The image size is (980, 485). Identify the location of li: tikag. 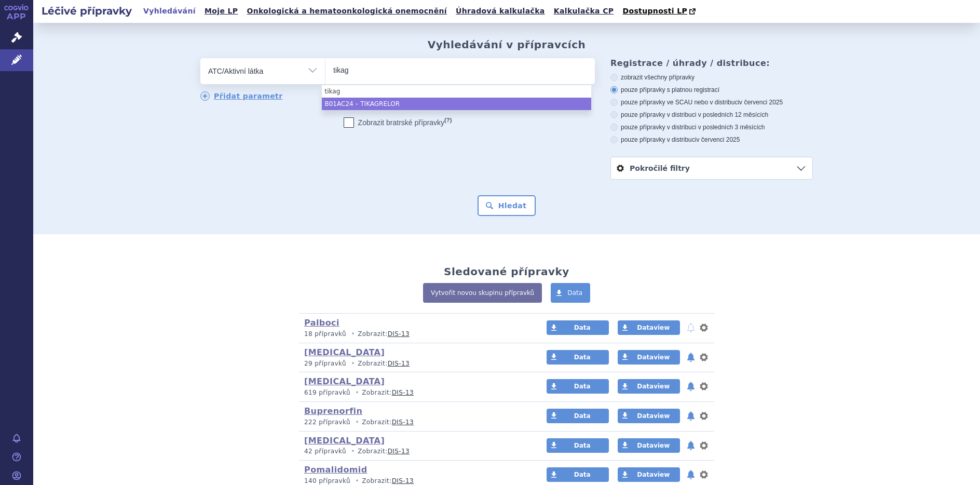
(456, 92).